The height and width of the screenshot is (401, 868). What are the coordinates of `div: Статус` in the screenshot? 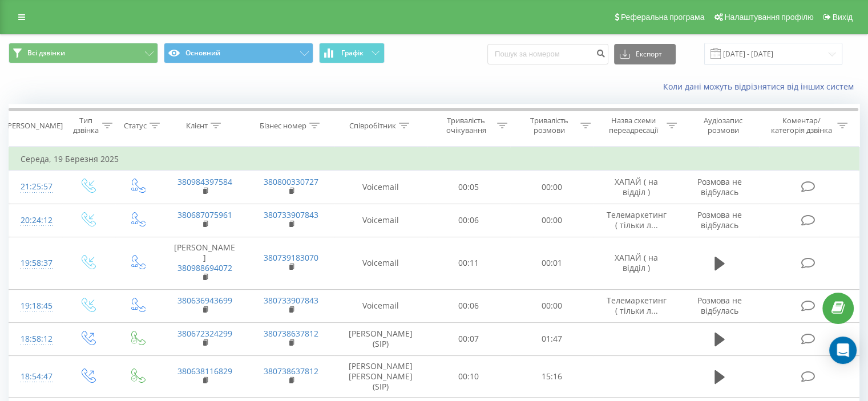 It's located at (135, 126).